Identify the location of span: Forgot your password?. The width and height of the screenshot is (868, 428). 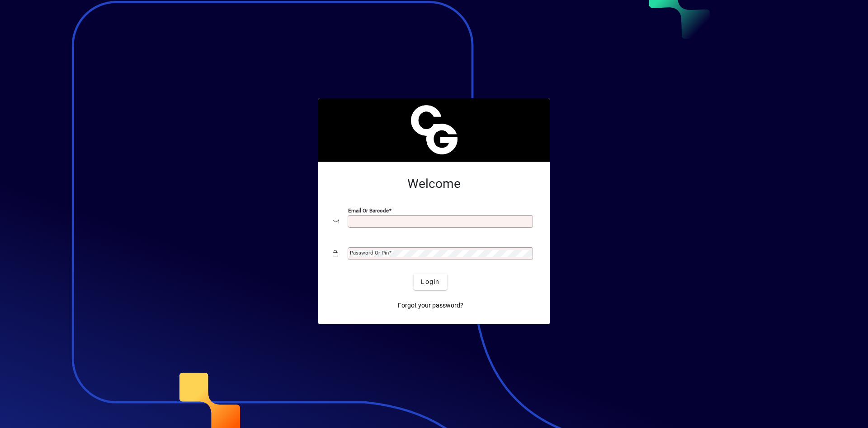
(430, 305).